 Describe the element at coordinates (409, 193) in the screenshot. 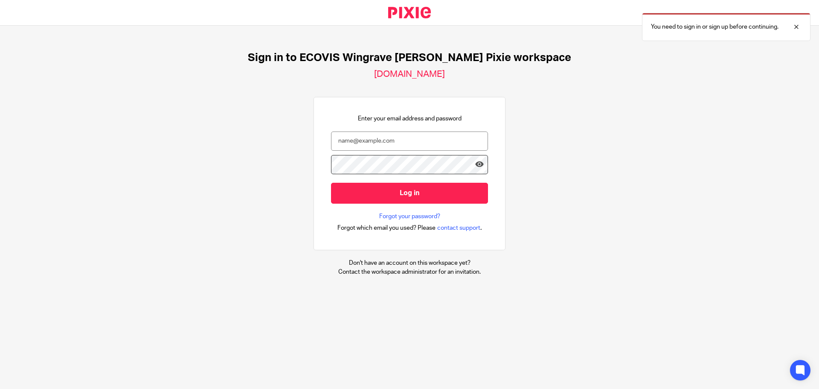

I see `input: Log in` at that location.